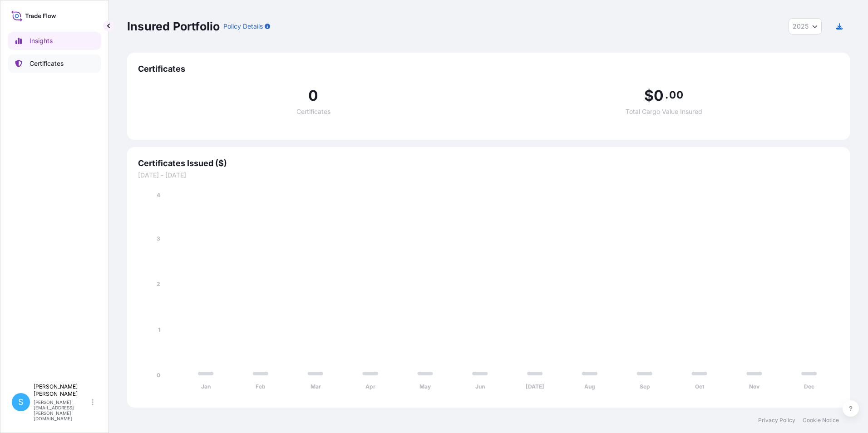  Describe the element at coordinates (260, 386) in the screenshot. I see `tspan: Feb` at that location.